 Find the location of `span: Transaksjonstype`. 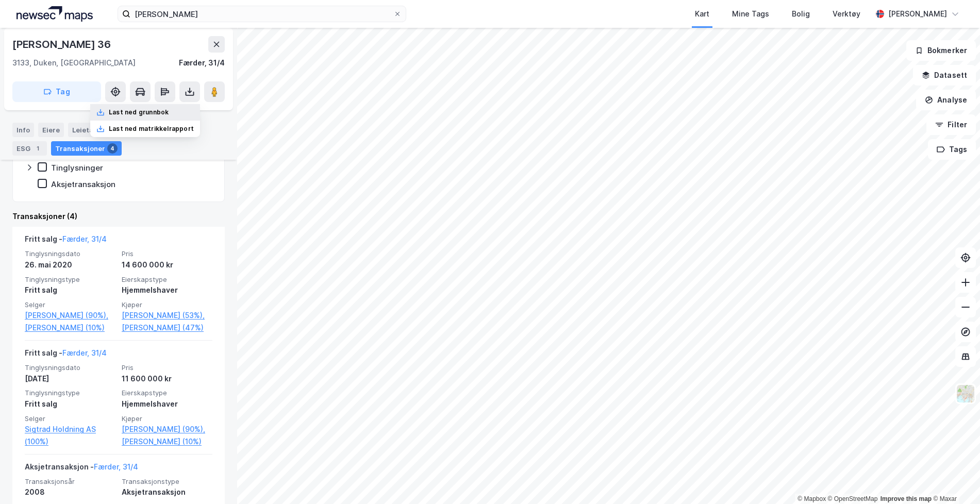

span: Transaksjonstype is located at coordinates (167, 482).